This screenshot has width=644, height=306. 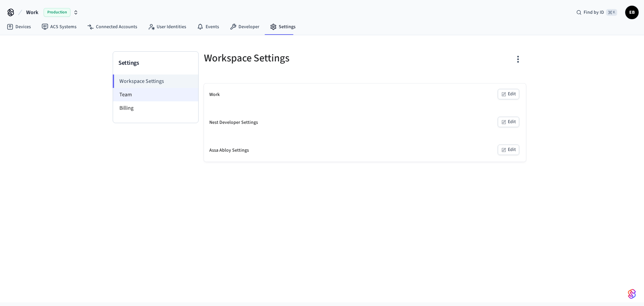 I want to click on a: Connected Accounts, so click(x=112, y=27).